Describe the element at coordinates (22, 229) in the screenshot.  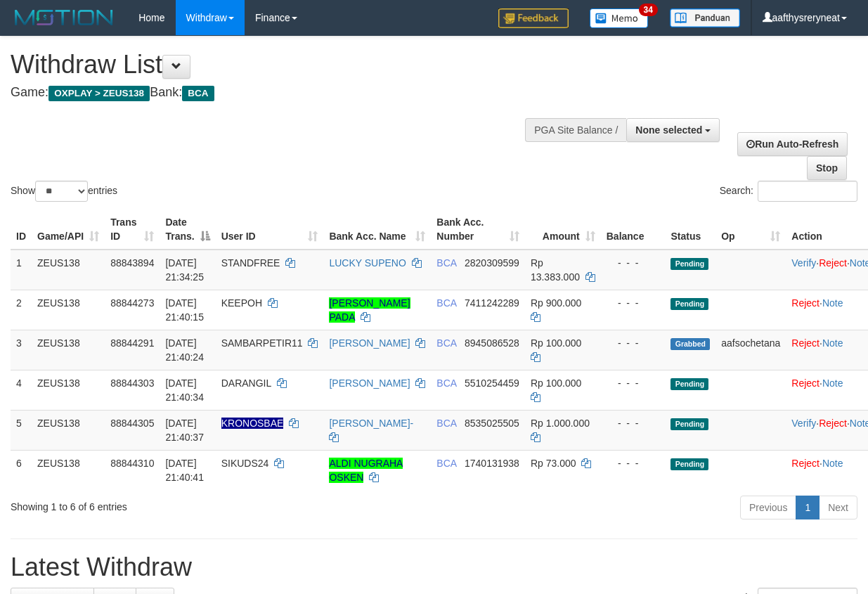
I see `th: ID` at that location.